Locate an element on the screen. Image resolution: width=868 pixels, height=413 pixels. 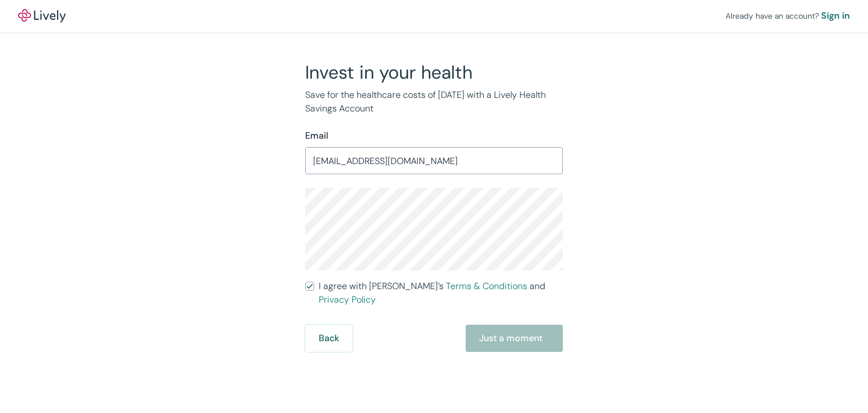
a: Sign in is located at coordinates (836, 16).